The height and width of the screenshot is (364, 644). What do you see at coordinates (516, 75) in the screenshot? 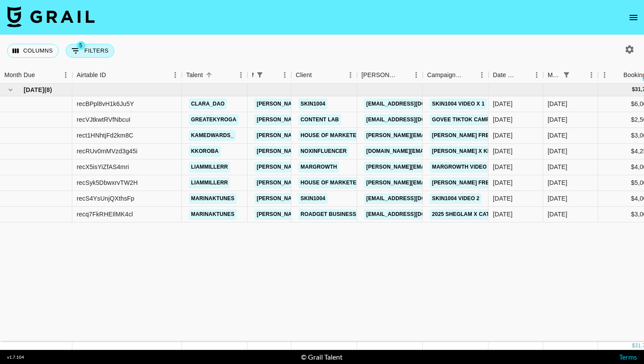
I see `div: Date Created` at bounding box center [516, 75].